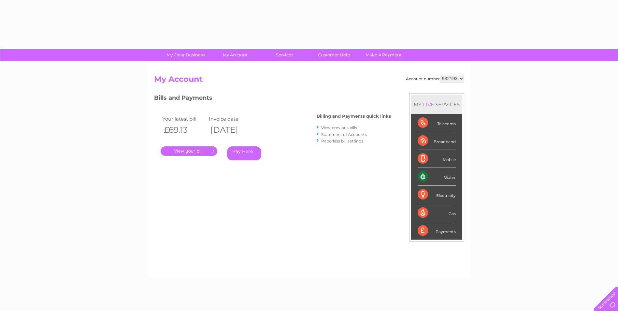  What do you see at coordinates (435, 78) in the screenshot?
I see `div: Account number` at bounding box center [435, 78].